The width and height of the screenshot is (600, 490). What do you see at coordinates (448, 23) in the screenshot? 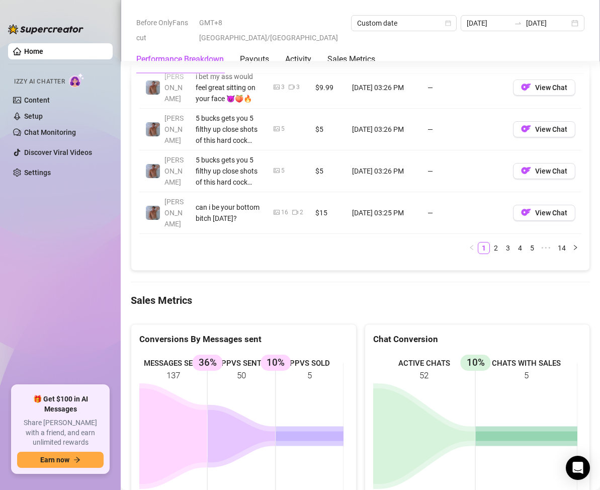
I see `span: calendar` at bounding box center [448, 23].